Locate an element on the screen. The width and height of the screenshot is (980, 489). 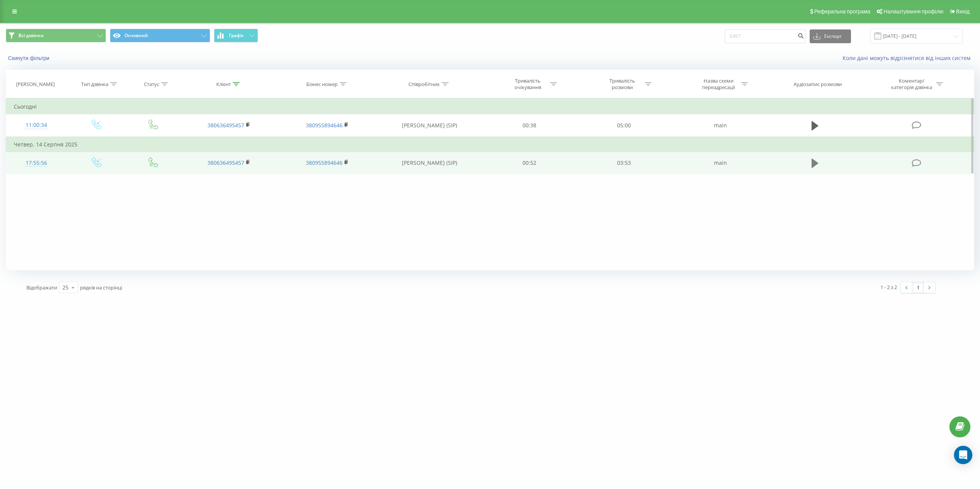
button: Графік is located at coordinates (236, 36).